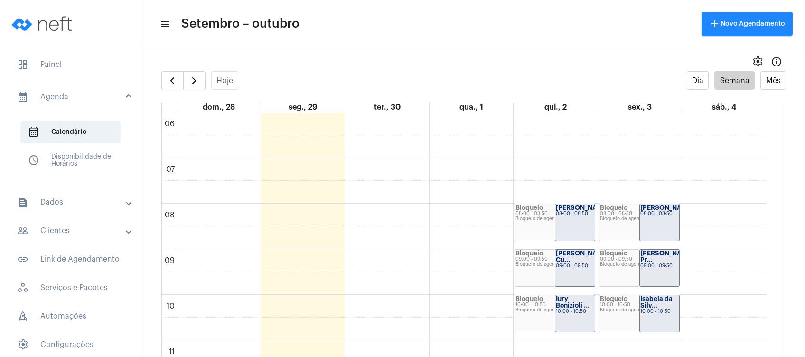  What do you see at coordinates (697, 80) in the screenshot?
I see `button: Dia` at bounding box center [697, 80].